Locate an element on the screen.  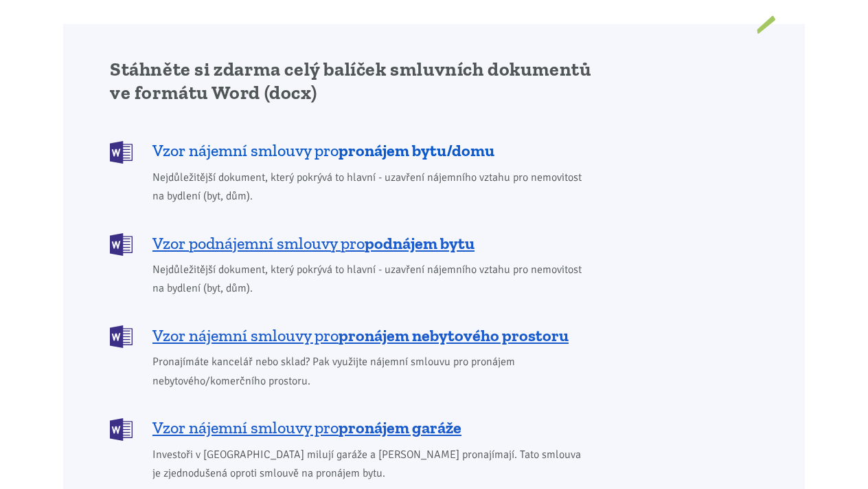
a: Vzor nájemní smlouvy propronájem nebytového prostoru is located at coordinates (350, 335).